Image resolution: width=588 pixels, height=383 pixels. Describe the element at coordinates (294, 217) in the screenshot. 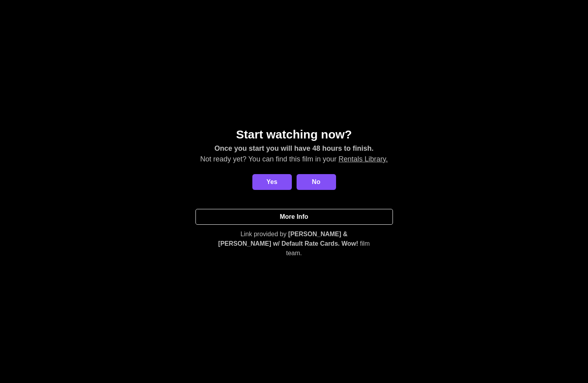

I see `a: More Info` at that location.